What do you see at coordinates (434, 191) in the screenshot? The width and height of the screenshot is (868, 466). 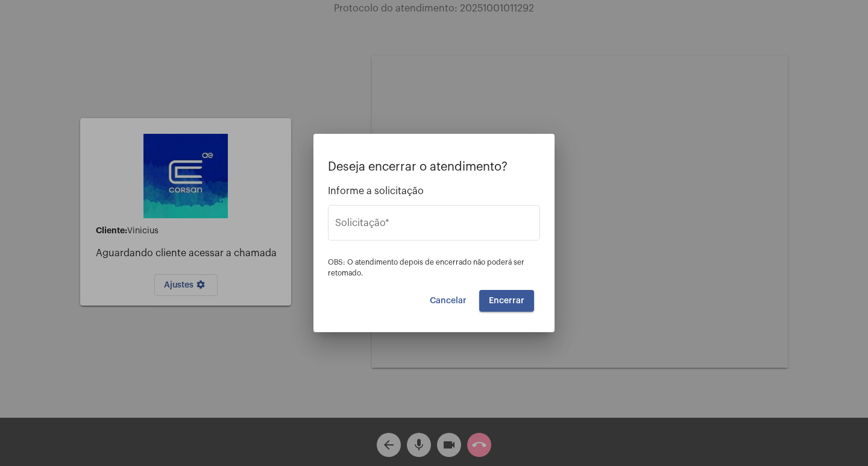 I see `span: Informe a solicitação` at bounding box center [434, 191].